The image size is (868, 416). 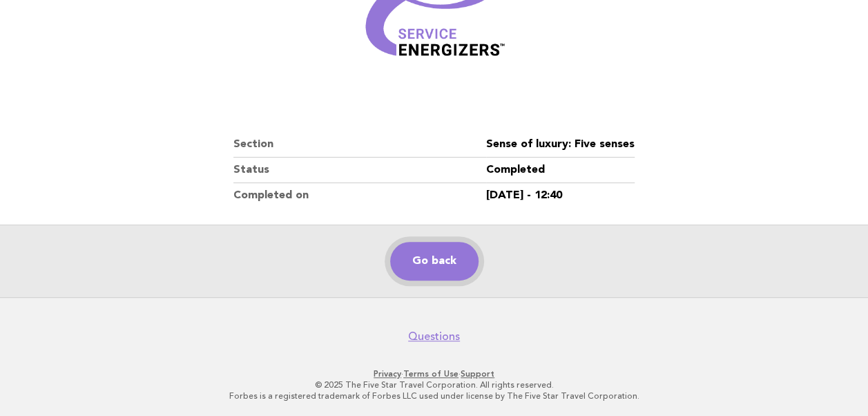 I want to click on p: © 2025 The Five Star Travel Corporation. All rights reserved., so click(x=433, y=384).